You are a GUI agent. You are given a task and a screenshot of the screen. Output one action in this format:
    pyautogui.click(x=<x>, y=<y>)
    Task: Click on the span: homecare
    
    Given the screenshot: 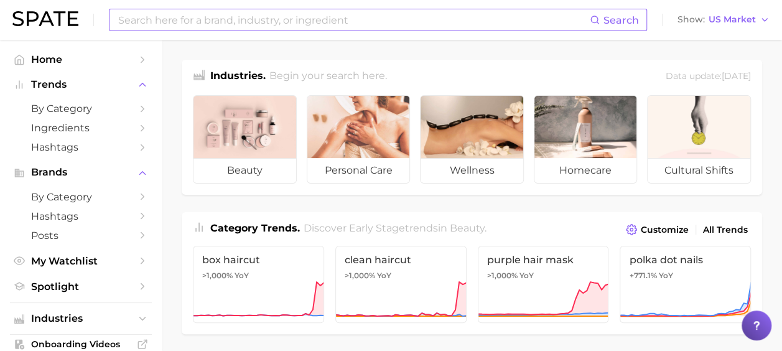 What is the action you would take?
    pyautogui.click(x=585, y=170)
    